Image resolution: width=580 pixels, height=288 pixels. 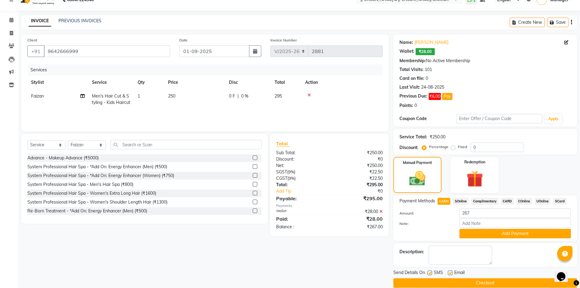 I want to click on button: Apply, so click(x=554, y=119).